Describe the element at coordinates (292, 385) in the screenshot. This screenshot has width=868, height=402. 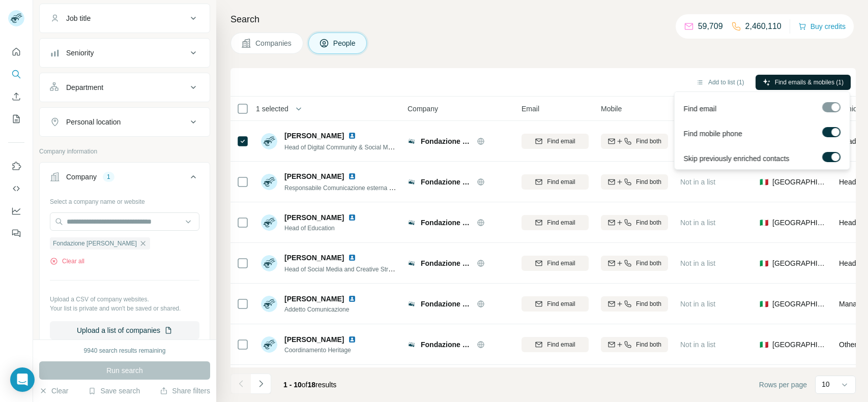
I see `span: 1 - 10` at that location.